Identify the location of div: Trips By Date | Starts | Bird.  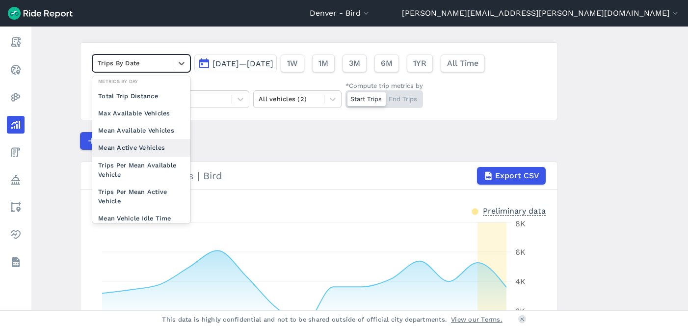
(319, 176).